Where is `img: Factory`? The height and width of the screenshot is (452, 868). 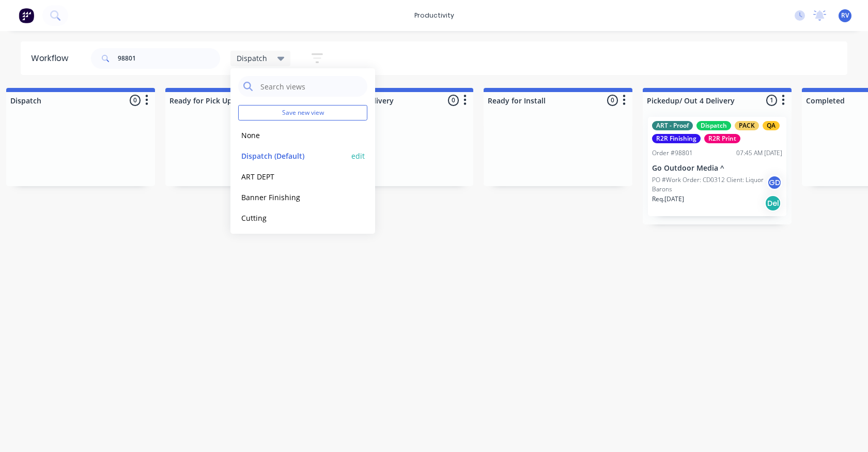 img: Factory is located at coordinates (26, 16).